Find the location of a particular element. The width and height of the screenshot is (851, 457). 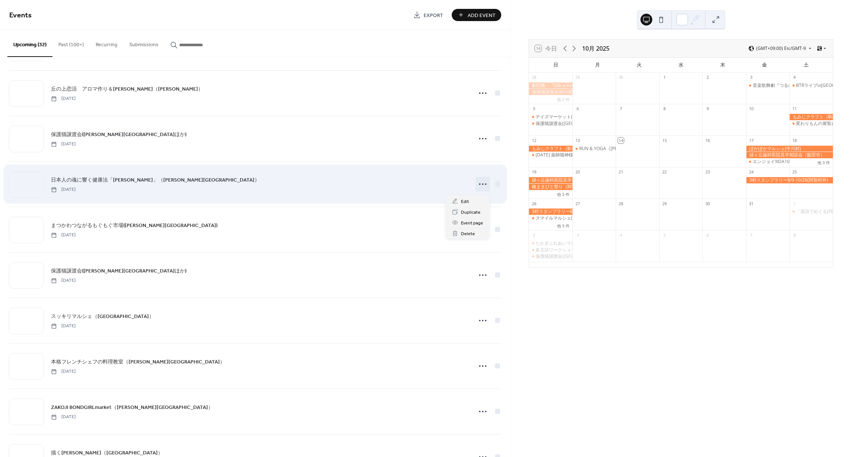

div: 9 is located at coordinates (707, 109).